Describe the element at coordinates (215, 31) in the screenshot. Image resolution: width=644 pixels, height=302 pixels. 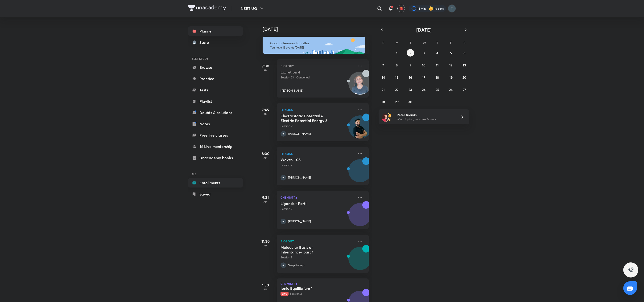
I see `a: Planner` at that location.